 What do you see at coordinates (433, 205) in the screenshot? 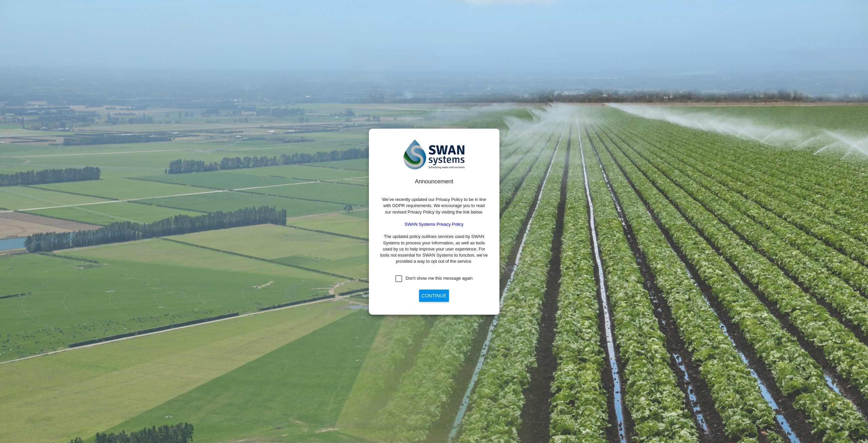
I see `span: We’ve recently updated our Privacy Policy to be in line with GDPR requirements. We encourage you ...` at bounding box center [433, 205].